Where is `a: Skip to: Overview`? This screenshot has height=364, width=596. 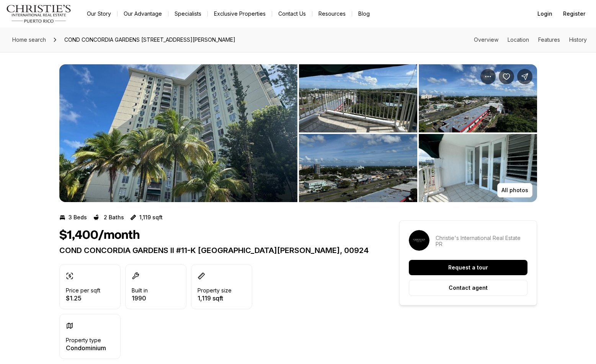 a: Skip to: Overview is located at coordinates (486, 40).